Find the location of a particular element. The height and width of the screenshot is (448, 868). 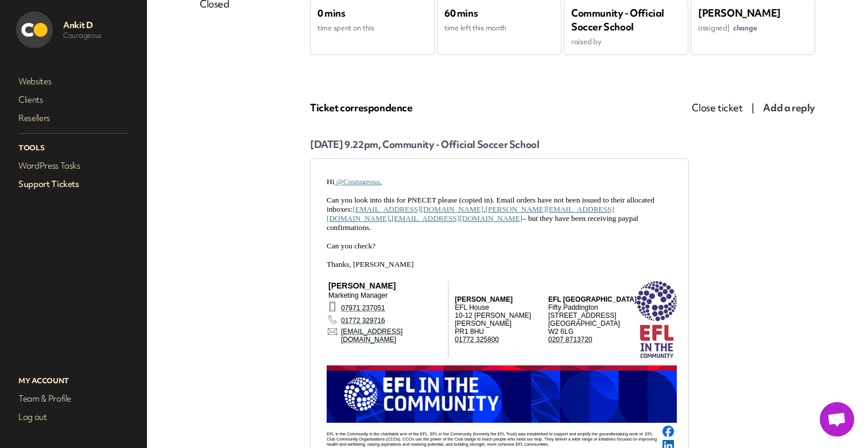

a: WordPress Tasks is located at coordinates (74, 166).